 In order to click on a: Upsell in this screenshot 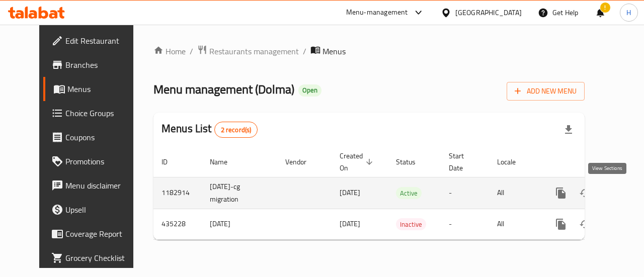, I will do `click(95, 210)`.